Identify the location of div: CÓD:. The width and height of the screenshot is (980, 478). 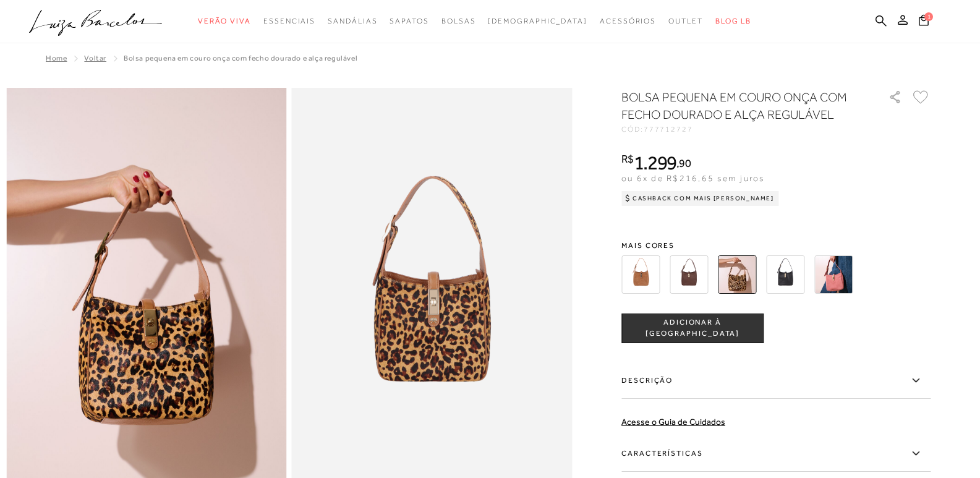
(745, 129).